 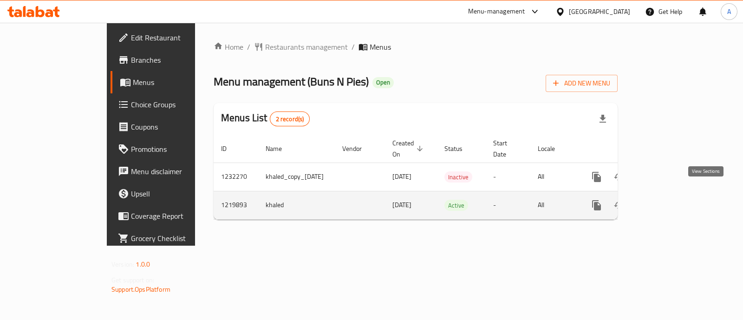 What do you see at coordinates (458, 177) in the screenshot?
I see `div: Inactive` at bounding box center [458, 177].